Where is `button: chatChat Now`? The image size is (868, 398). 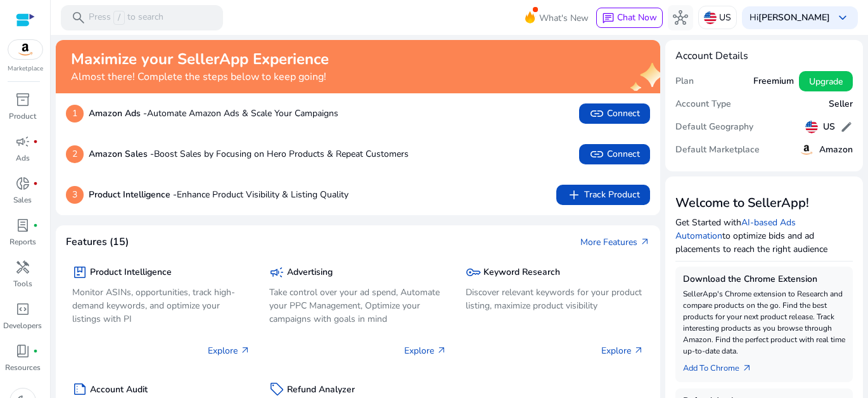
button: chatChat Now is located at coordinates (629, 18).